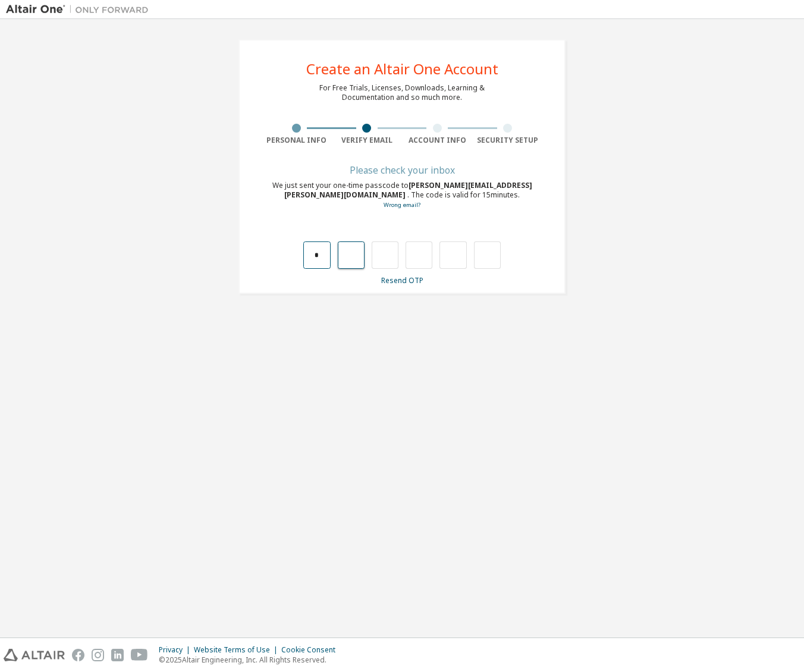 This screenshot has height=672, width=804. I want to click on div: Website Terms of Use, so click(238, 650).